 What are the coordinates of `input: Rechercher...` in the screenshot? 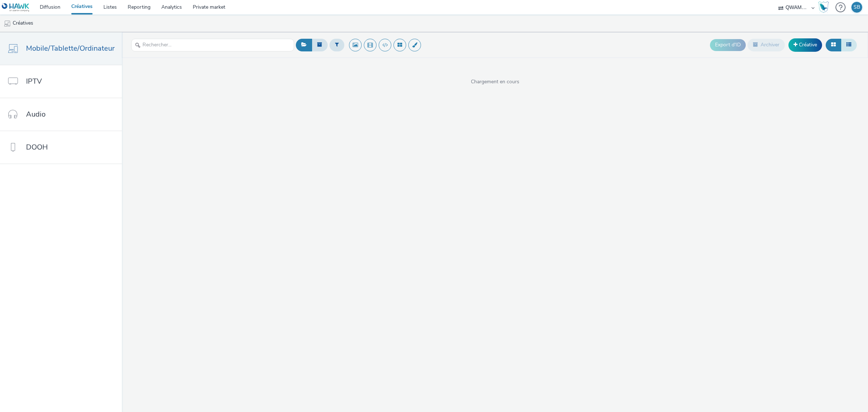 It's located at (213, 45).